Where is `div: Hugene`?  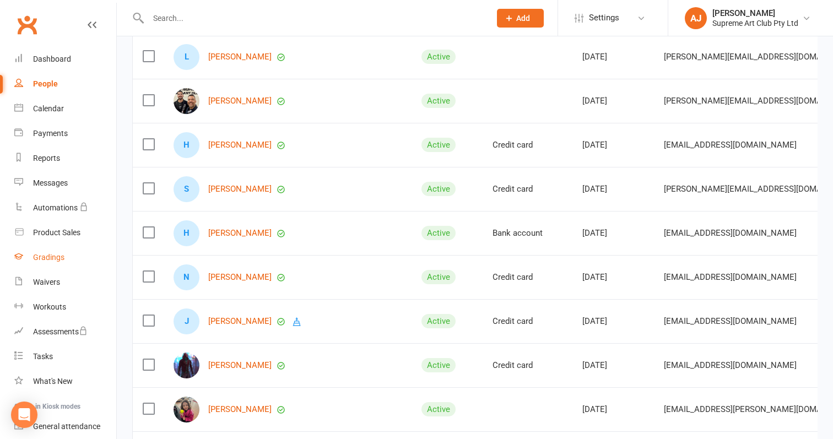 div: Hugene is located at coordinates (186, 233).